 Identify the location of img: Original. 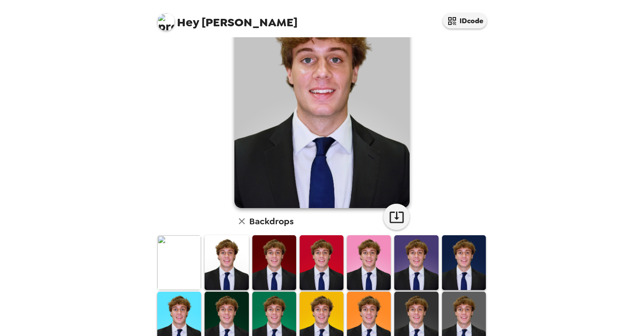
(179, 262).